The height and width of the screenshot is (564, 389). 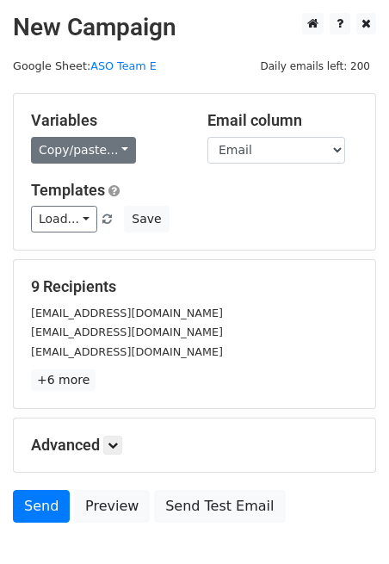 What do you see at coordinates (315, 65) in the screenshot?
I see `a: Daily emails left: 200` at bounding box center [315, 65].